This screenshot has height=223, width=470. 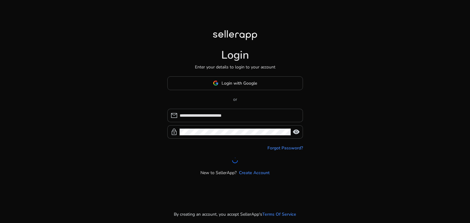 I want to click on button: Login with Google, so click(x=235, y=83).